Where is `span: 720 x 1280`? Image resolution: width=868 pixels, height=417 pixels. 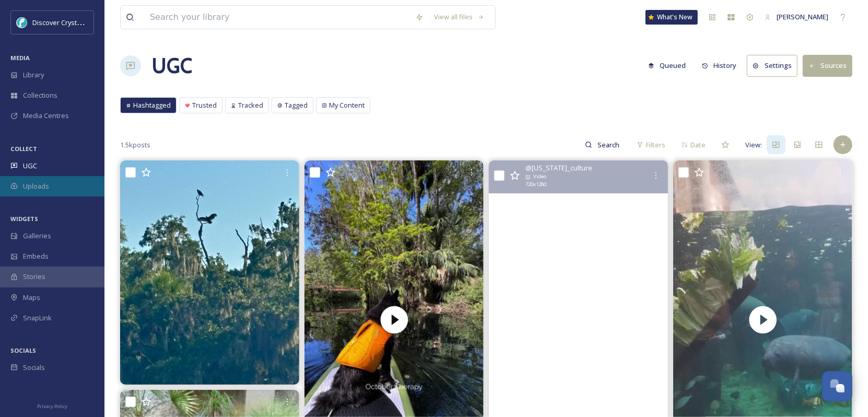 span: 720 x 1280 is located at coordinates (536, 184).